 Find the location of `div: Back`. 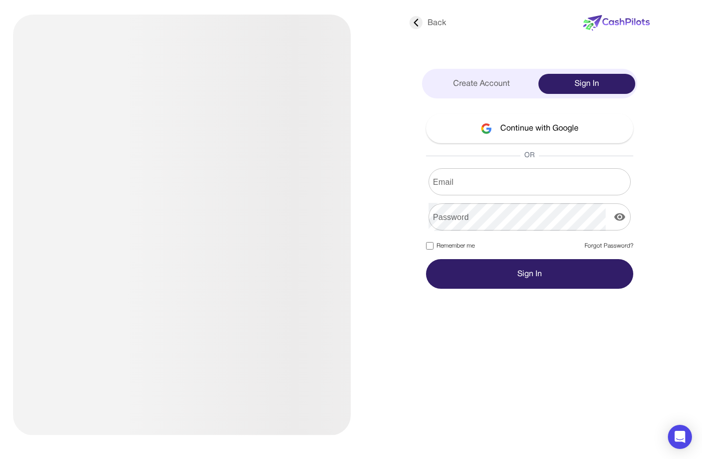

div: Back is located at coordinates (428, 23).